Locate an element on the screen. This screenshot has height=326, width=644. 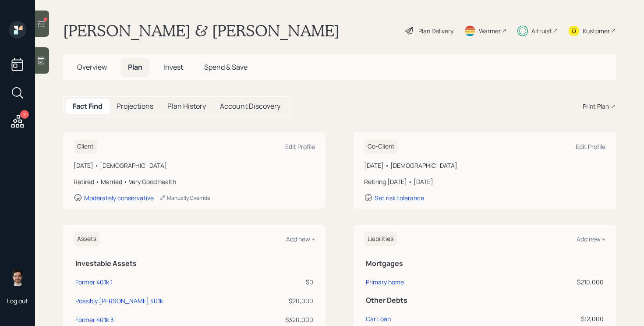
div: Moderately conservative is located at coordinates (119, 197).